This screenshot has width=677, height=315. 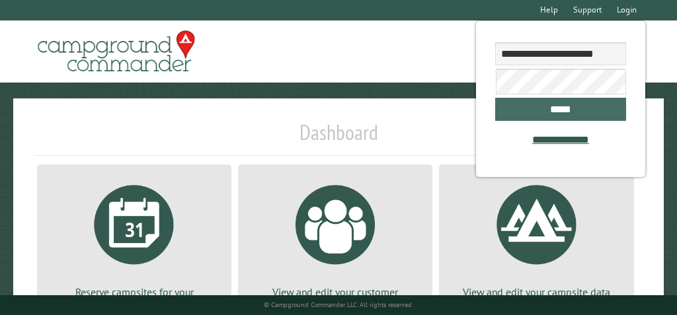 I want to click on a: Reserve campsites for your customers, so click(x=134, y=244).